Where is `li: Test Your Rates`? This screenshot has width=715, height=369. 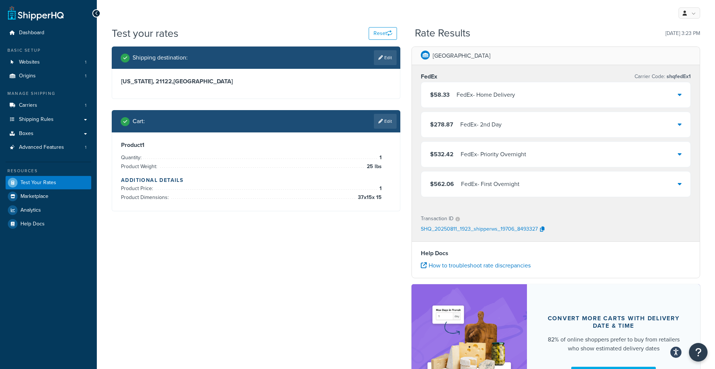 li: Test Your Rates is located at coordinates (48, 183).